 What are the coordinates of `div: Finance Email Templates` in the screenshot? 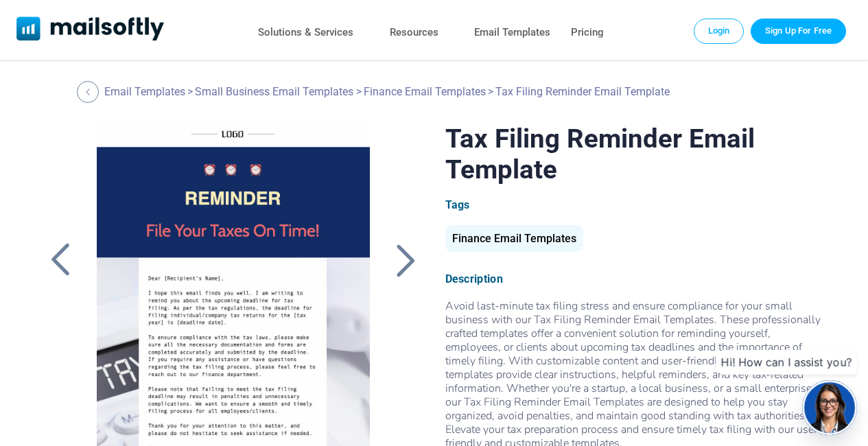 It's located at (514, 239).